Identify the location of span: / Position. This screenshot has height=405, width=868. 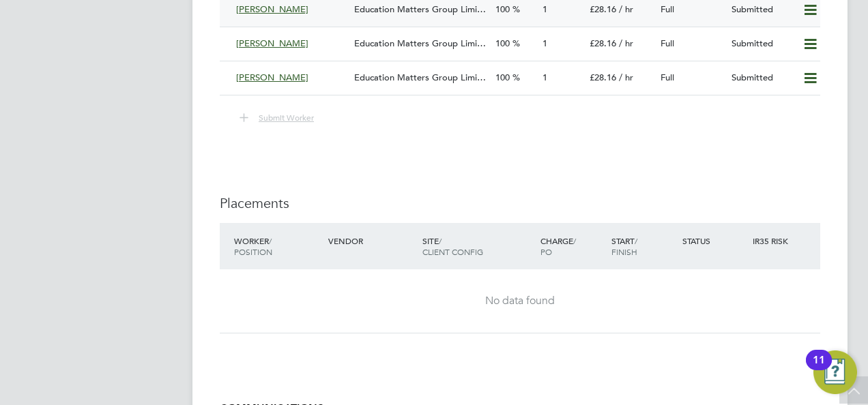
(253, 246).